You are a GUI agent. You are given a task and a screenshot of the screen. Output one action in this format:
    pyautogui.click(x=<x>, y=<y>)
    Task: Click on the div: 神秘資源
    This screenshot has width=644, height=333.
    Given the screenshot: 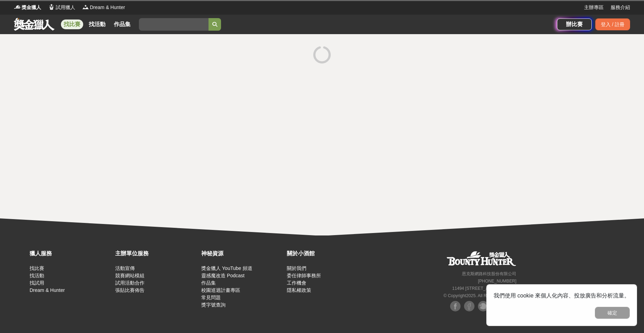 What is the action you would take?
    pyautogui.click(x=242, y=253)
    